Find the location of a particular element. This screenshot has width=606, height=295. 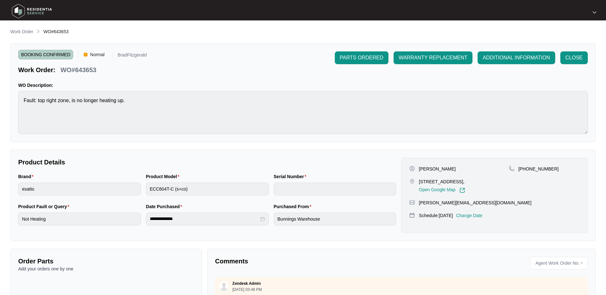

span: ADDITIONAL INFORMATION is located at coordinates (516, 58).